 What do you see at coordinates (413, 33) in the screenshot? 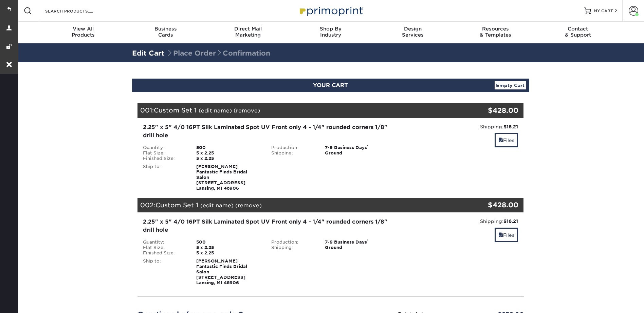
I see `a: DesignServices` at bounding box center [413, 33].